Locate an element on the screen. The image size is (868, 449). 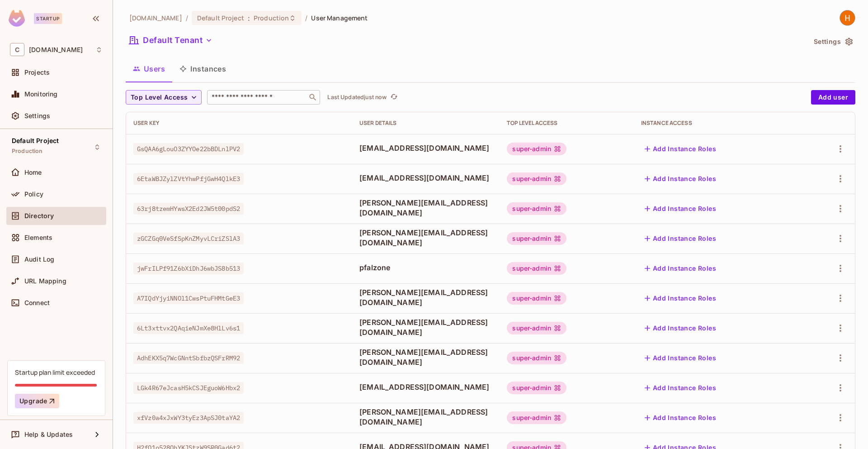
div: User Key is located at coordinates (239, 123).